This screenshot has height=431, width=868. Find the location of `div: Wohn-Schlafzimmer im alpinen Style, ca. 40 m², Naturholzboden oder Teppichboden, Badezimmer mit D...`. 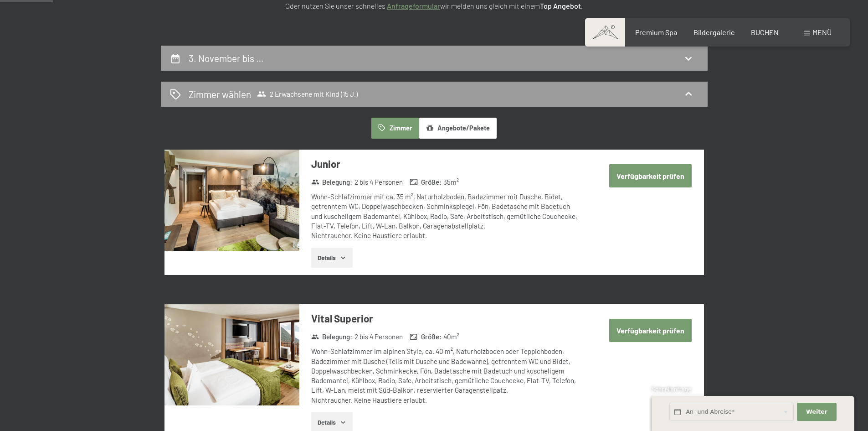

div: Wohn-Schlafzimmer im alpinen Style, ca. 40 m², Naturholzboden oder Teppichboden, Badezimmer mit D... is located at coordinates (447, 376).